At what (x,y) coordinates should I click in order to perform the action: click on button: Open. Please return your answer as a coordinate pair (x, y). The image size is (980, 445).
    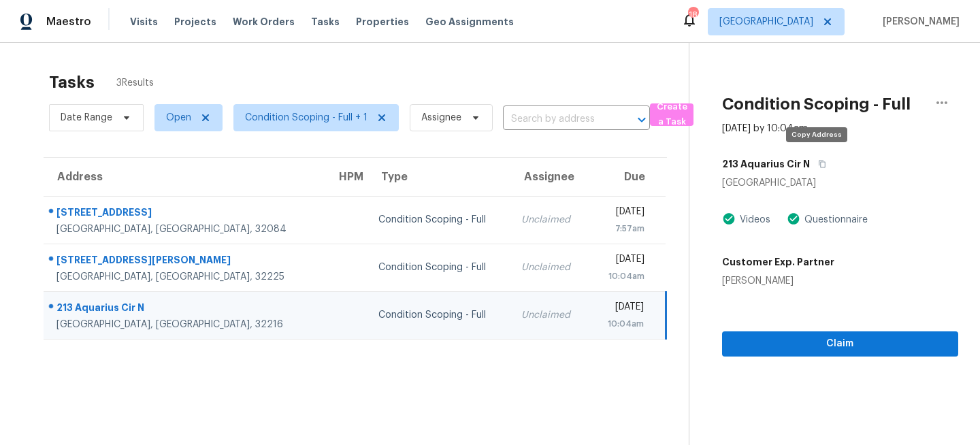
    Looking at the image, I should click on (642, 120).